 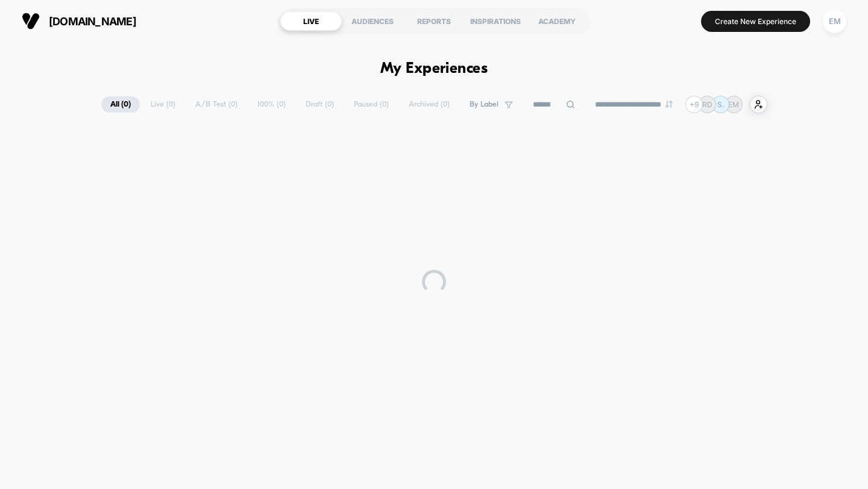 I want to click on p: EM, so click(x=733, y=104).